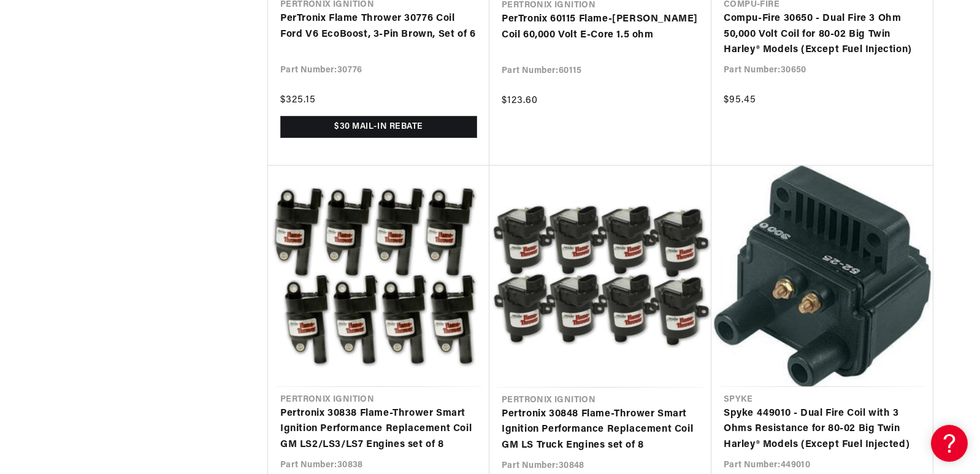 This screenshot has width=980, height=474. What do you see at coordinates (600, 430) in the screenshot?
I see `a: Pertronix 30848 Flame-Thrower Smart Ignition Performance Replacement Coil GM LS Truck Engines set...` at bounding box center [600, 430].